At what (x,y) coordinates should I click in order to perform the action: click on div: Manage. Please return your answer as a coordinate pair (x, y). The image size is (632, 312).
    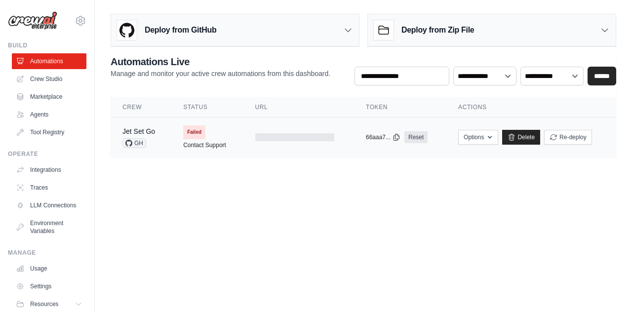
    Looking at the image, I should click on (47, 253).